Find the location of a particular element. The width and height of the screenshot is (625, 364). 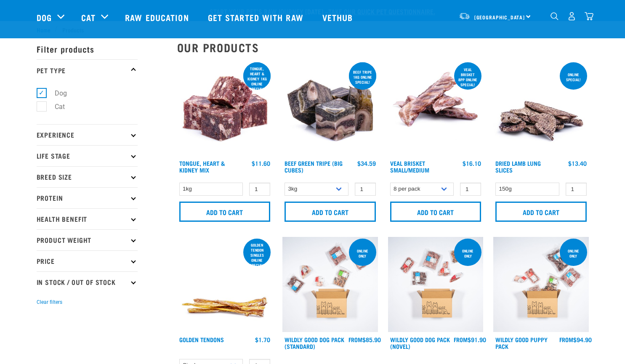

p: Product Weight is located at coordinates (87, 240).